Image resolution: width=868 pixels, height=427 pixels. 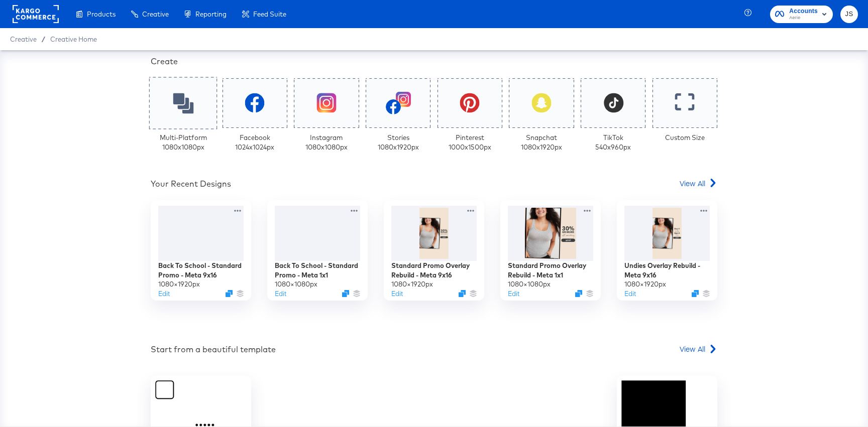 What do you see at coordinates (434, 61) in the screenshot?
I see `div: Create` at bounding box center [434, 61].